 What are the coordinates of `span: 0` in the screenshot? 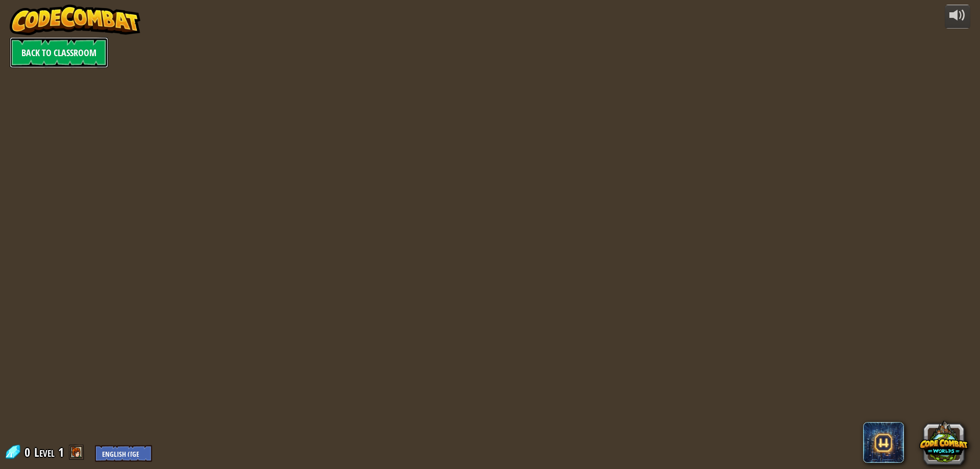 It's located at (28, 452).